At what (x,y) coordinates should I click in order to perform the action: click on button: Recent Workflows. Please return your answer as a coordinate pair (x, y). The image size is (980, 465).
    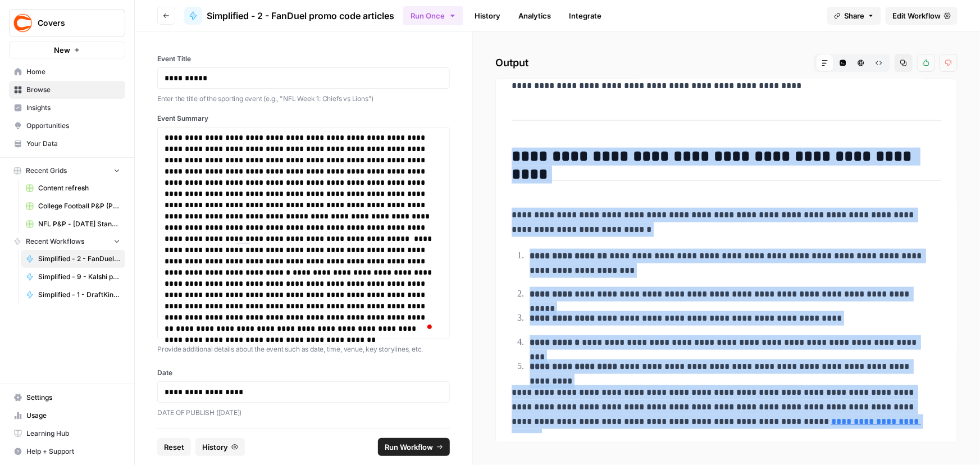
    Looking at the image, I should click on (66, 241).